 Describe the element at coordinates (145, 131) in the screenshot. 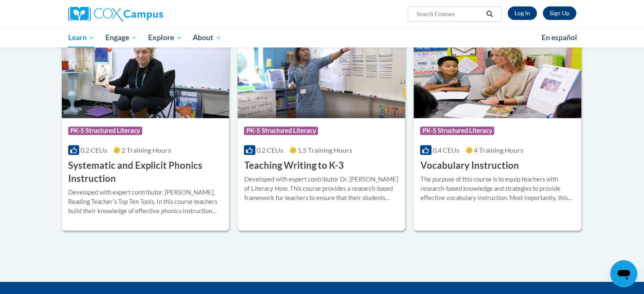

I see `a: Course LogoPK-5 Structured Literacy0.2 CEUs2 Training Hours Systematic and Explicit Phonics Instr...` at that location.